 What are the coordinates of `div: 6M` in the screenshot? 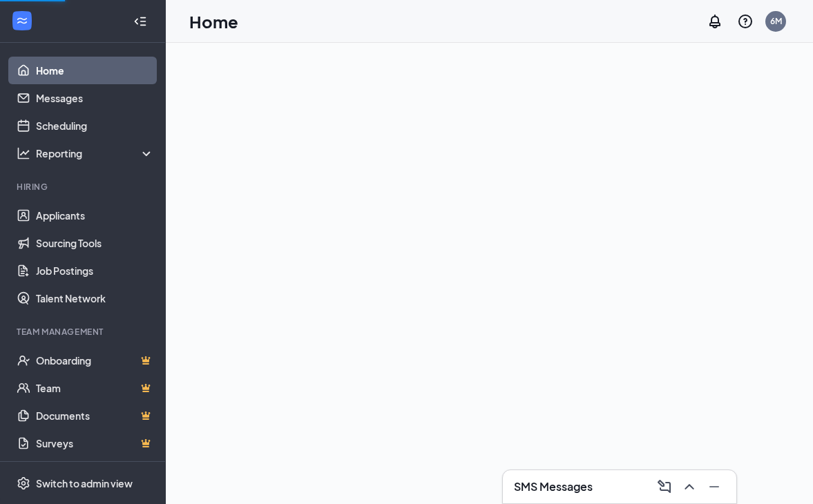 It's located at (775, 21).